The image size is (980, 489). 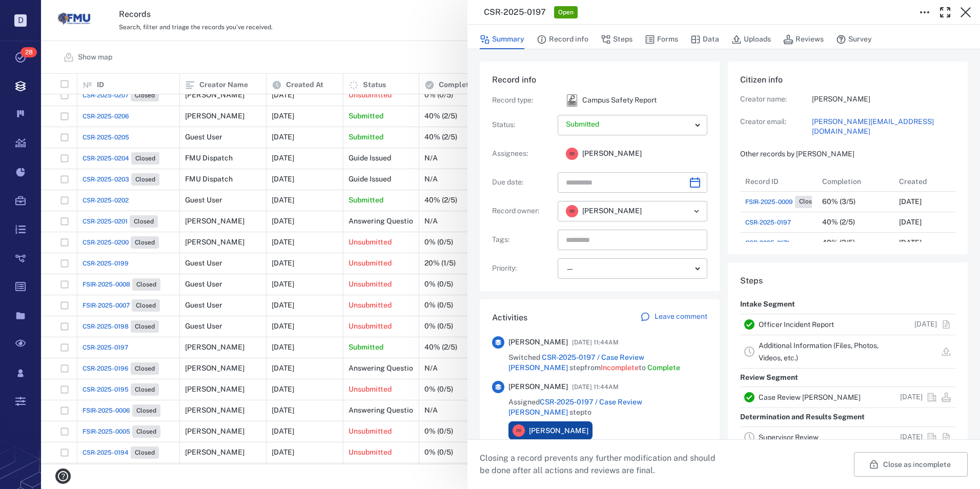 What do you see at coordinates (565, 12) in the screenshot?
I see `span: Open` at bounding box center [565, 12].